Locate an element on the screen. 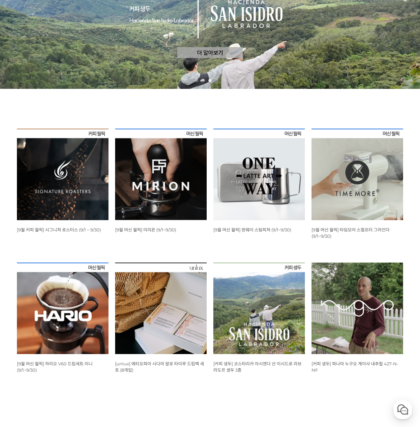  a: [9월 머신 월픽] 미리온 (9/1~9/30) is located at coordinates (146, 230).